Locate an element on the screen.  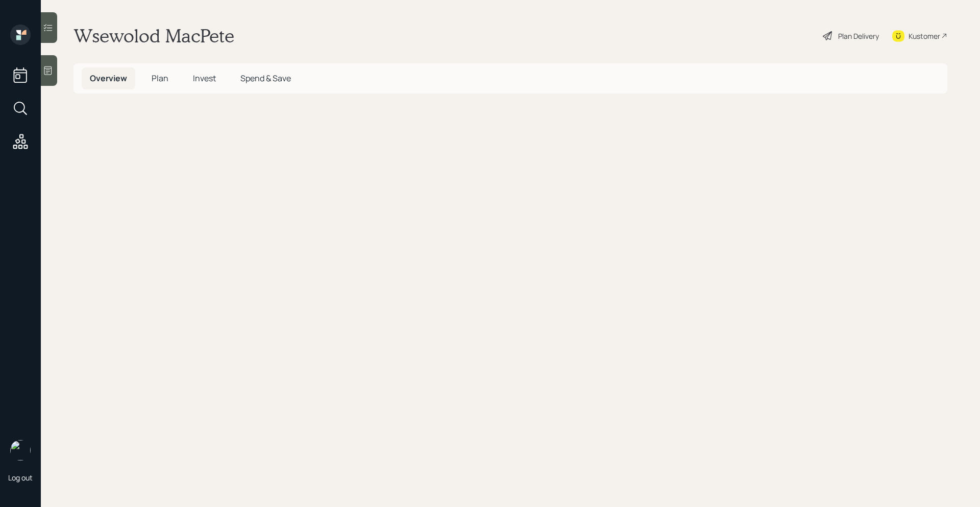
span: Plan is located at coordinates (160, 78).